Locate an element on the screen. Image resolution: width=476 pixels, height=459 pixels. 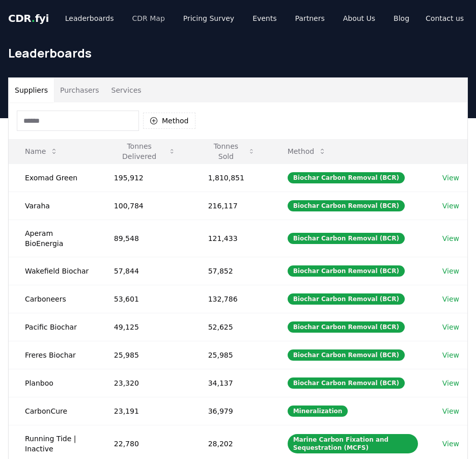
td: Carboneers is located at coordinates (53, 299).